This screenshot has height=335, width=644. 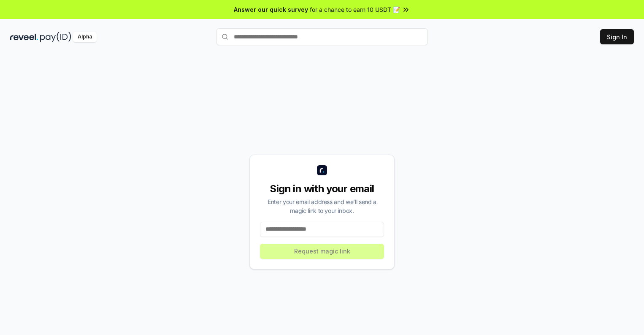 What do you see at coordinates (85, 37) in the screenshot?
I see `div: Alpha` at bounding box center [85, 37].